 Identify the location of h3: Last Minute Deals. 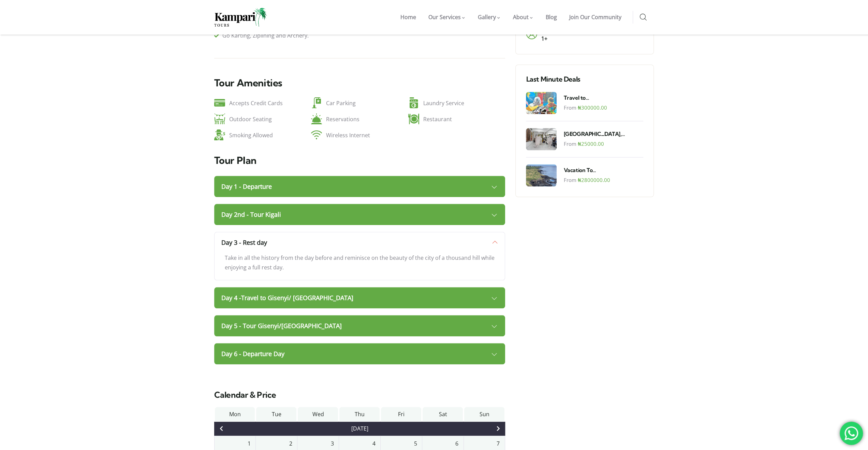
(584, 79).